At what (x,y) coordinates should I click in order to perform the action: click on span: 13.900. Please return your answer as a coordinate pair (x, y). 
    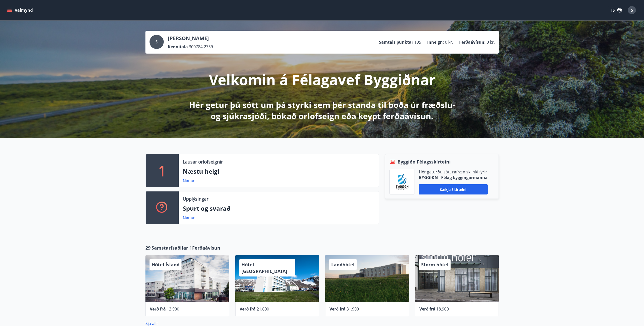
    Looking at the image, I should click on (173, 309).